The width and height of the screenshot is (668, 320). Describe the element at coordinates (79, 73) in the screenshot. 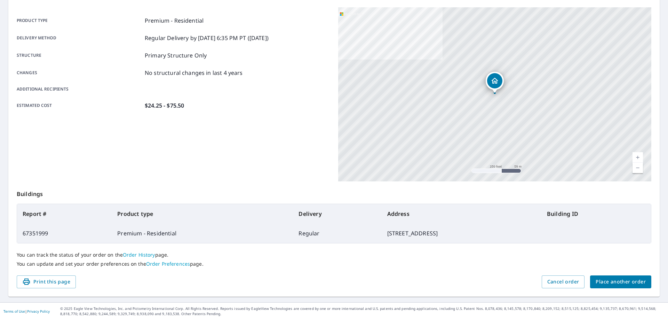

I see `p: Changes` at that location.